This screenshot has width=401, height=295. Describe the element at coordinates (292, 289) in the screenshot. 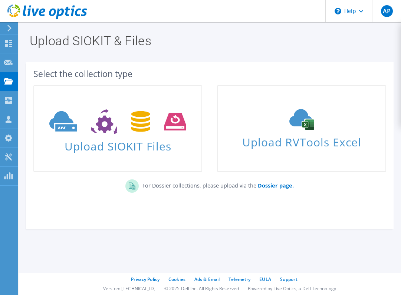

I see `li: Powered by Live Optics, a Dell Technology` at that location.